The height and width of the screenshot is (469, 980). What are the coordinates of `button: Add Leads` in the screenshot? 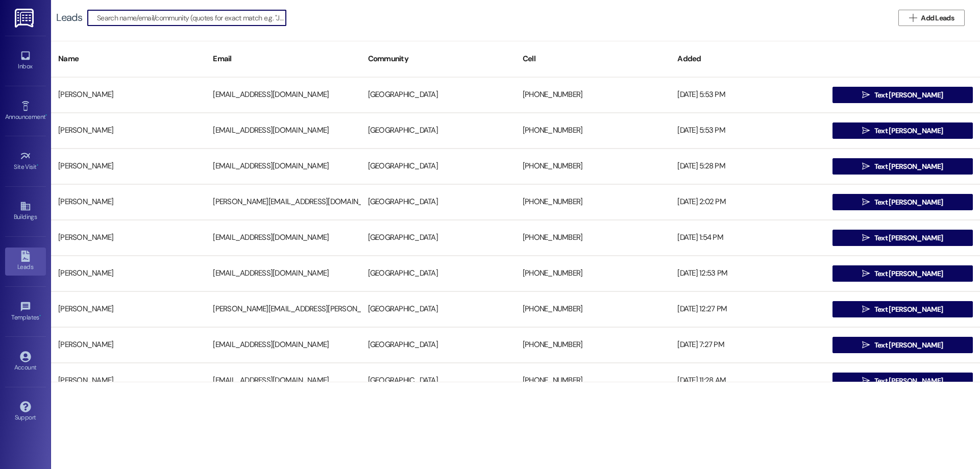 It's located at (932, 18).